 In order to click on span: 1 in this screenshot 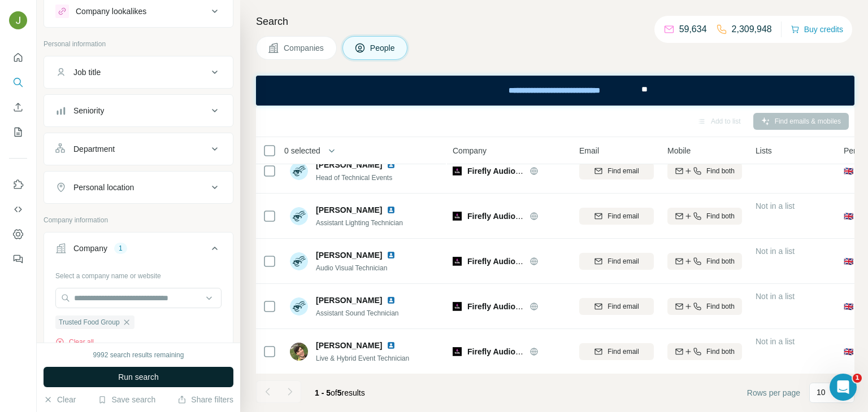, I will do `click(858, 378)`.